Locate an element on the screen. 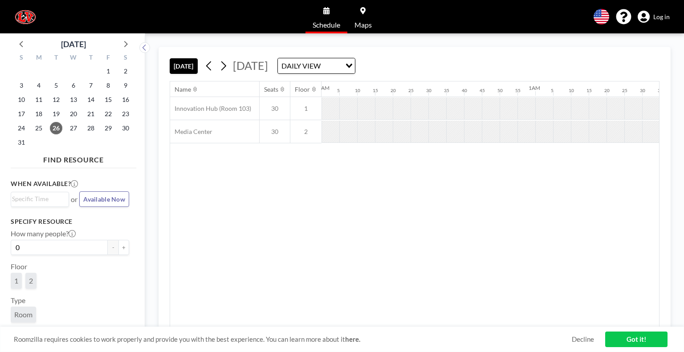 This screenshot has height=352, width=684. span: Wednesday, August 13, 2025 is located at coordinates (73, 100).